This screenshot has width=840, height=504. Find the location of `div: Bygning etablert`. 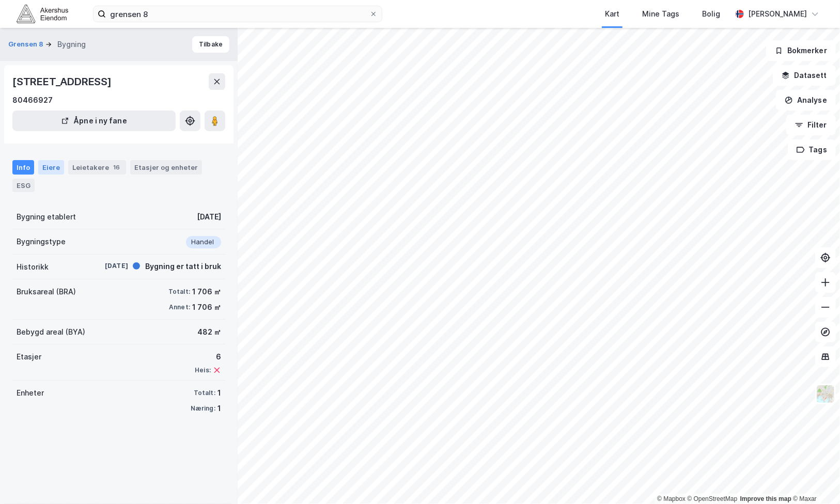

div: Bygning etablert is located at coordinates (46, 217).